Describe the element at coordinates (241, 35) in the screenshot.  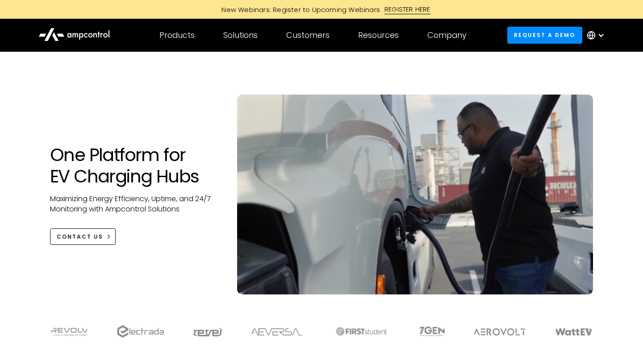
I see `div: Solutions` at that location.